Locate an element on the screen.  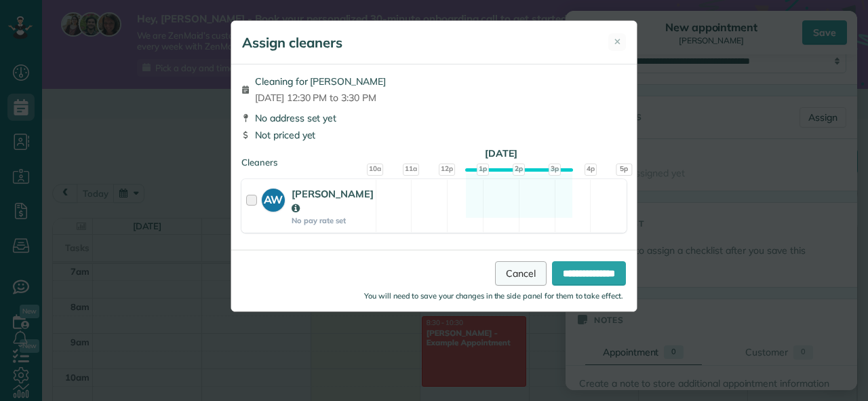
small: You will need to save your changes in the side panel for them to take effect. is located at coordinates (494, 296).